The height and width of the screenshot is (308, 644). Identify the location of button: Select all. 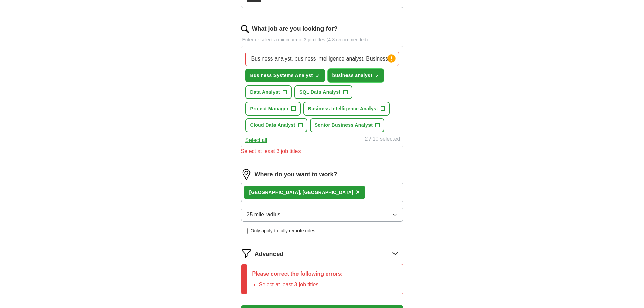
(257, 140).